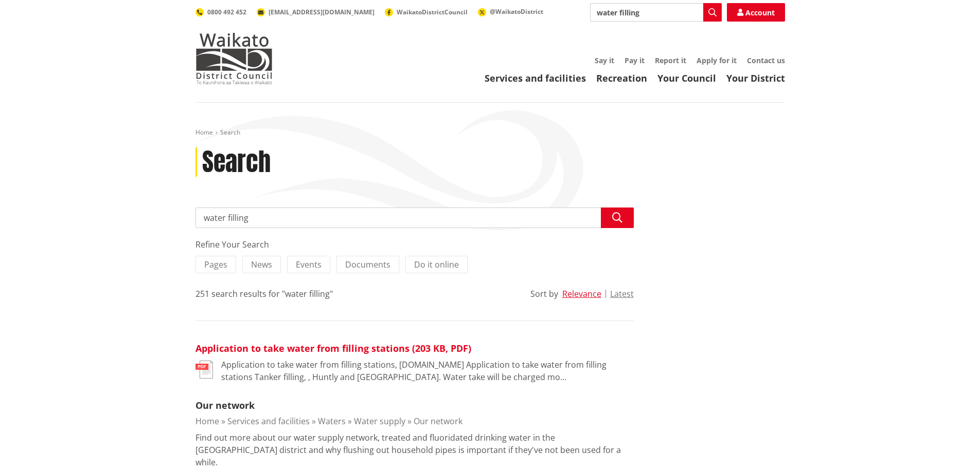 The width and height of the screenshot is (980, 472). Describe the element at coordinates (634, 60) in the screenshot. I see `a: Pay it` at that location.